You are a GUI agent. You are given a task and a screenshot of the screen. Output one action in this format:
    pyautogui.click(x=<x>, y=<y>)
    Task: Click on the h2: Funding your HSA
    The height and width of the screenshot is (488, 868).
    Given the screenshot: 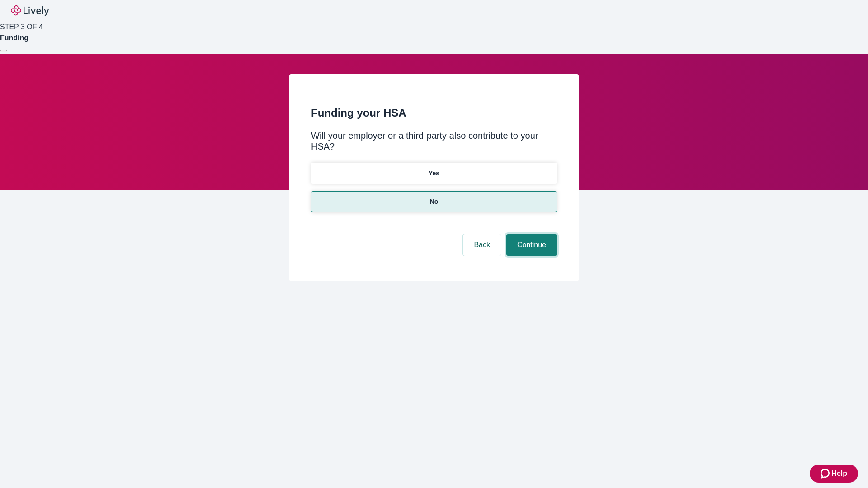 What is the action you would take?
    pyautogui.click(x=434, y=113)
    